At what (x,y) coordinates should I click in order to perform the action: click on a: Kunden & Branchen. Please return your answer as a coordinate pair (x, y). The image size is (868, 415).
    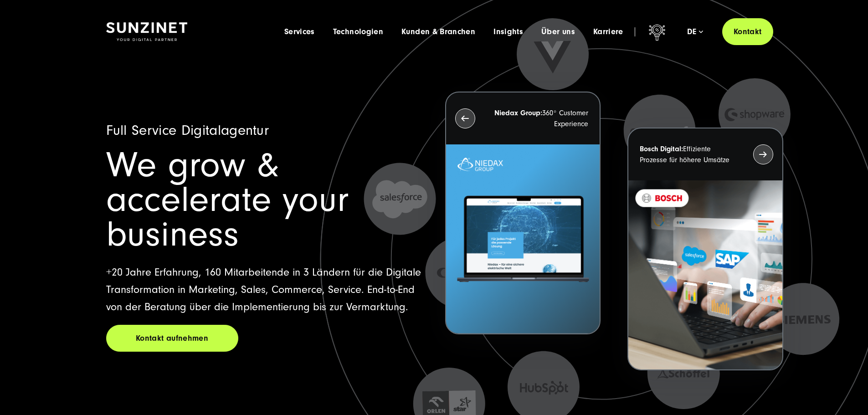
    Looking at the image, I should click on (438, 32).